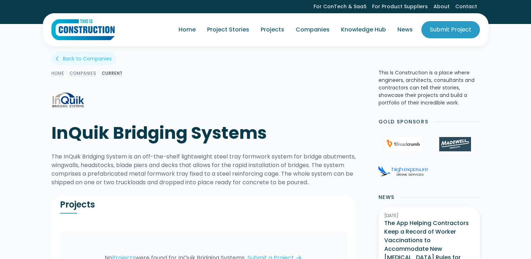  I want to click on img: This Is Construction Logo, so click(83, 30).